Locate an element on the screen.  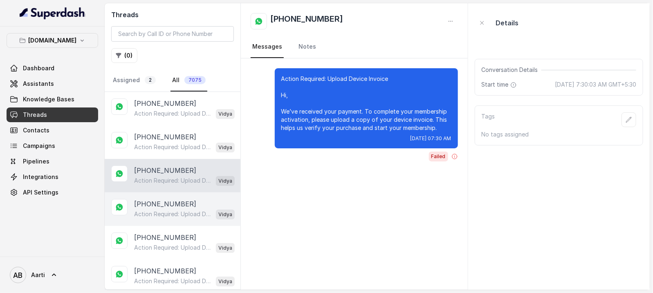
span: Failed is located at coordinates (438, 157).